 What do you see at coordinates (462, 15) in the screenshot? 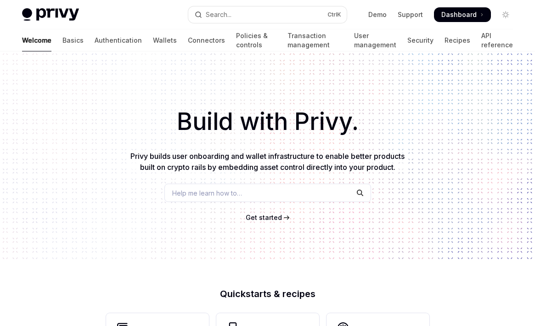
I see `a: Dashboard` at bounding box center [462, 15].